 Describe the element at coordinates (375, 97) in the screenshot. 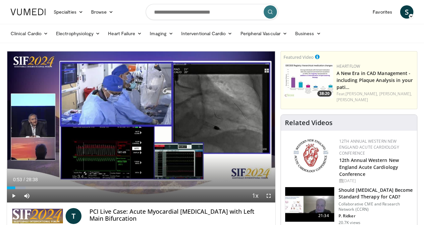

I see `div: Feat.` at that location.